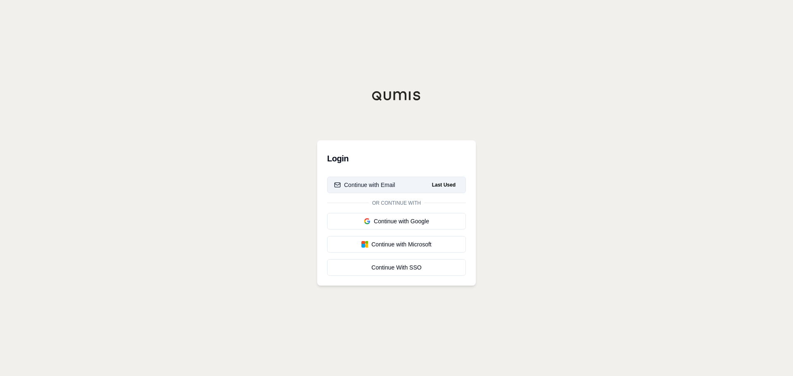  What do you see at coordinates (444, 185) in the screenshot?
I see `span: Last Used` at bounding box center [444, 185].